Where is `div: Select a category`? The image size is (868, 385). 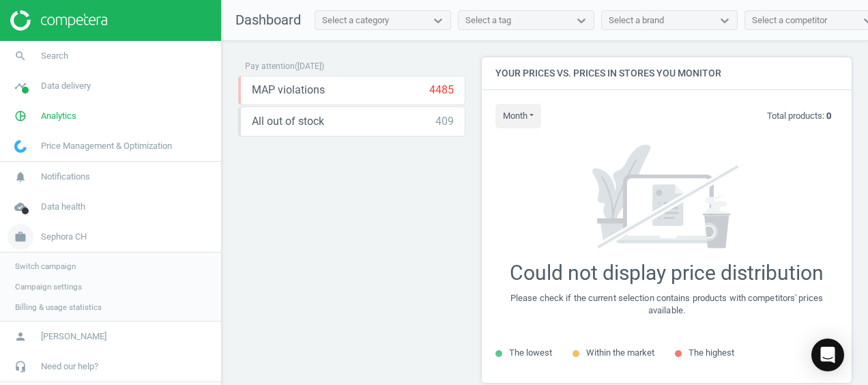 div: Select a category is located at coordinates (355, 21).